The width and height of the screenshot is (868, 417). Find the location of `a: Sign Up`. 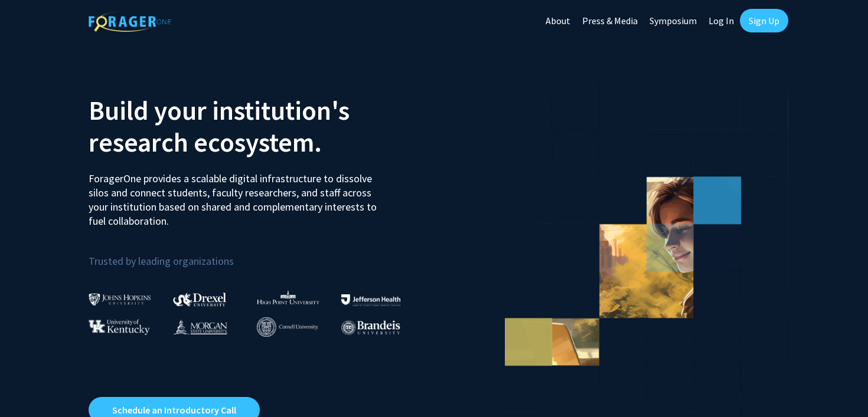

a: Sign Up is located at coordinates (764, 21).